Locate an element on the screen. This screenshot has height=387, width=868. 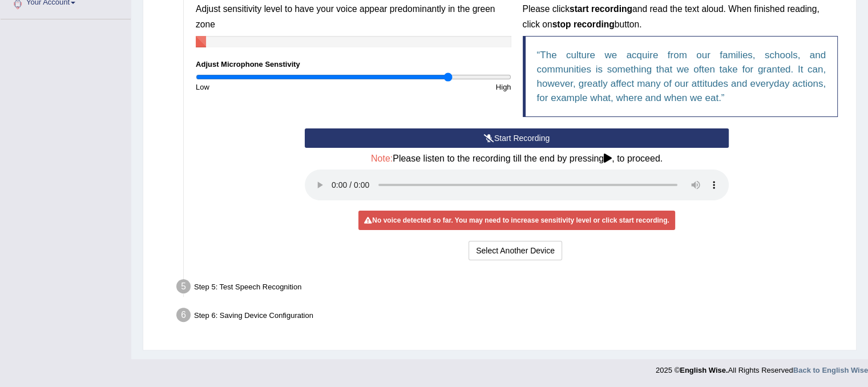
h4: Please listen to the recording till the end by pressing , to proceed. is located at coordinates (516, 159).